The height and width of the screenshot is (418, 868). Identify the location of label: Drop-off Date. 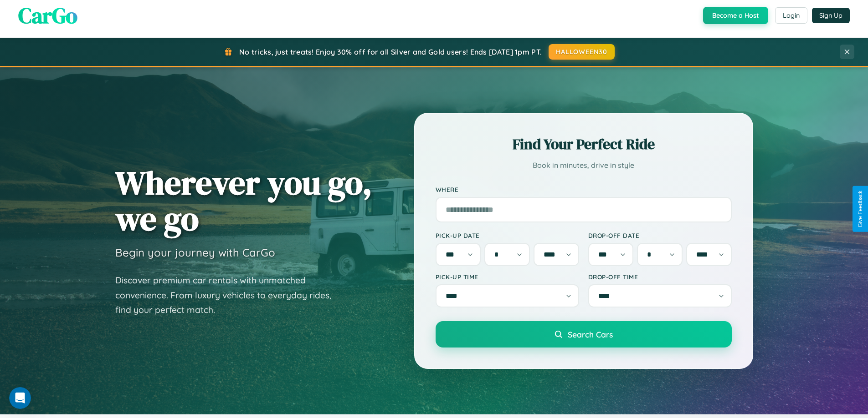
(660, 236).